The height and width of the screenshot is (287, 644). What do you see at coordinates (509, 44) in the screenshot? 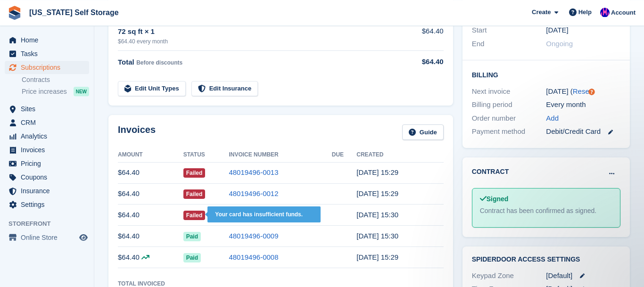
I see `div: End` at bounding box center [509, 44].